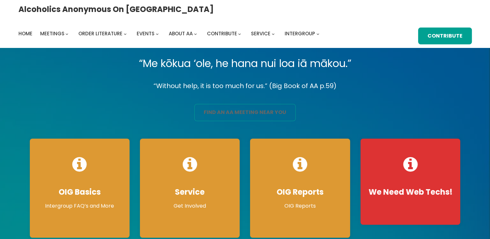 The image size is (490, 239). What do you see at coordinates (80, 192) in the screenshot?
I see `h4: OIG Basics` at bounding box center [80, 192].